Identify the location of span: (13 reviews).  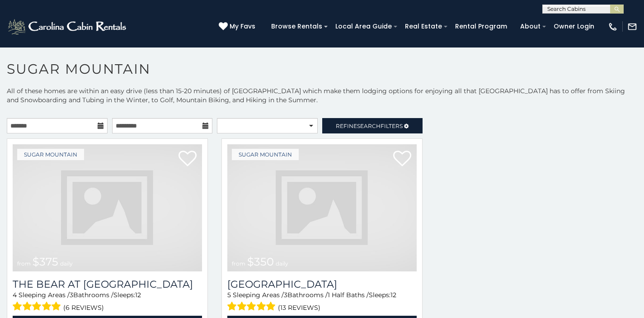
(299, 307).